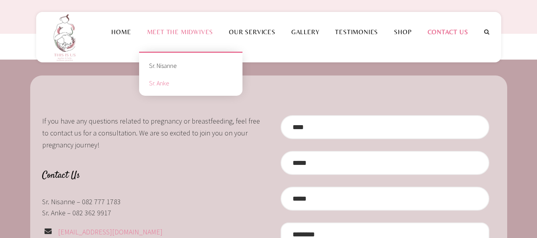 This screenshot has height=238, width=537. What do you see at coordinates (357, 32) in the screenshot?
I see `a: Testimonies` at bounding box center [357, 32].